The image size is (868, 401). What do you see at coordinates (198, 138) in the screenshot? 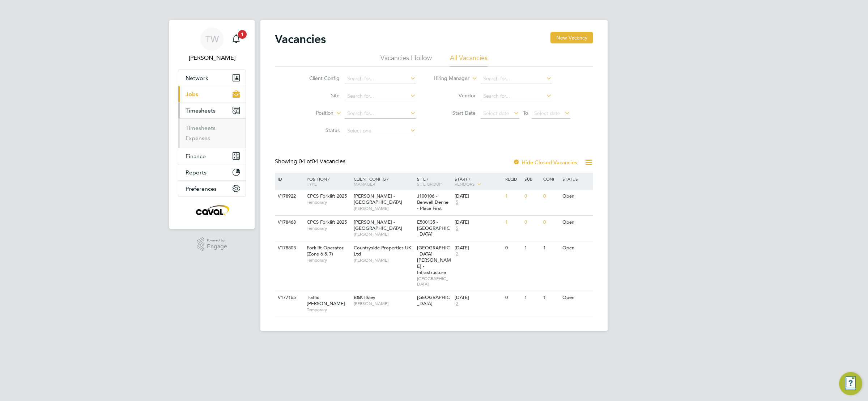
I see `a: Expenses` at bounding box center [198, 138].